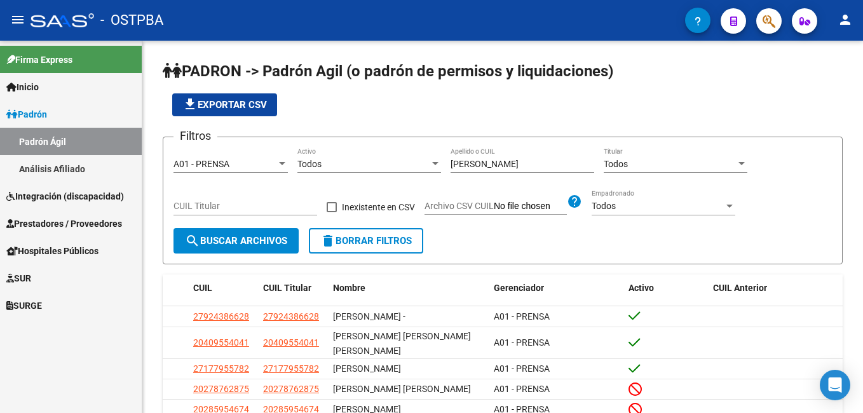  What do you see at coordinates (776, 288) in the screenshot?
I see `datatable-header-cell: CUIL Anterior` at bounding box center [776, 288].